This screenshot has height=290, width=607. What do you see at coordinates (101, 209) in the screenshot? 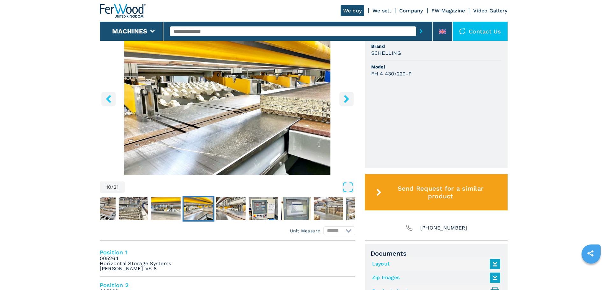
I see `button: Go to Slide 7` at bounding box center [101, 209].